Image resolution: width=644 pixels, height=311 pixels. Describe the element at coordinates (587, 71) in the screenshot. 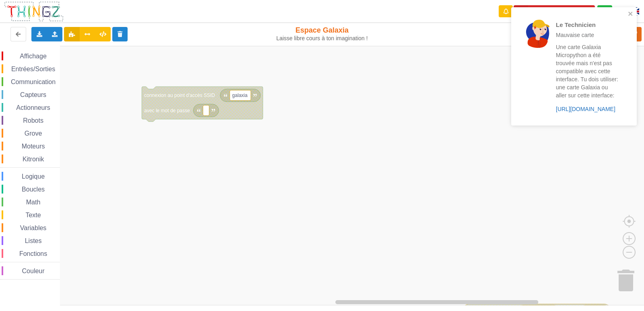

I see `p: Une carte Galaxia Micropython a été trouvée mais n'est pas compatible avec cette interface. Tu do...` at that location.